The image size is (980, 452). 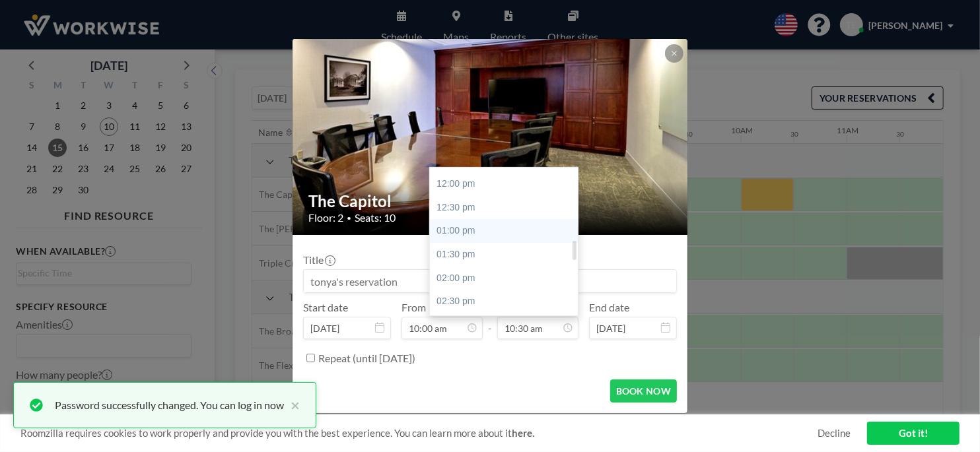 I want to click on label: From, so click(x=413, y=307).